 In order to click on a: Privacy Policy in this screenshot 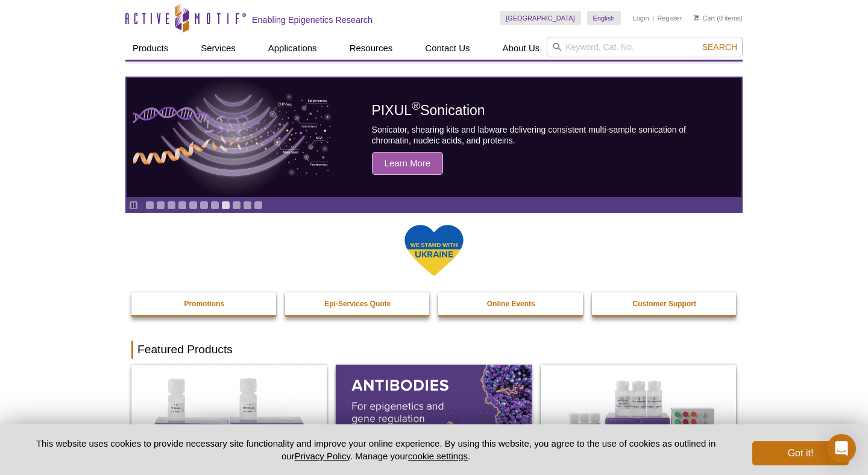, I will do `click(323, 456)`.